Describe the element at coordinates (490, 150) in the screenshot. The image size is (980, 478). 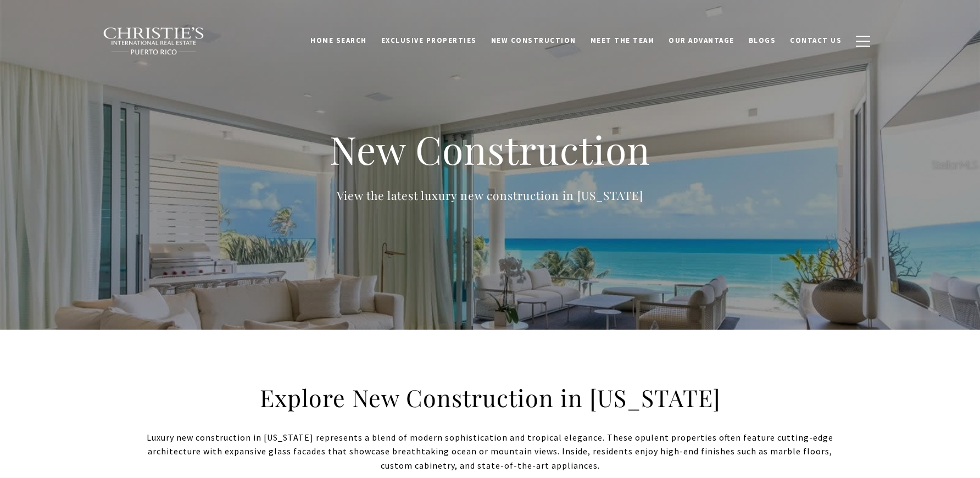
I see `h1: New Construction` at that location.